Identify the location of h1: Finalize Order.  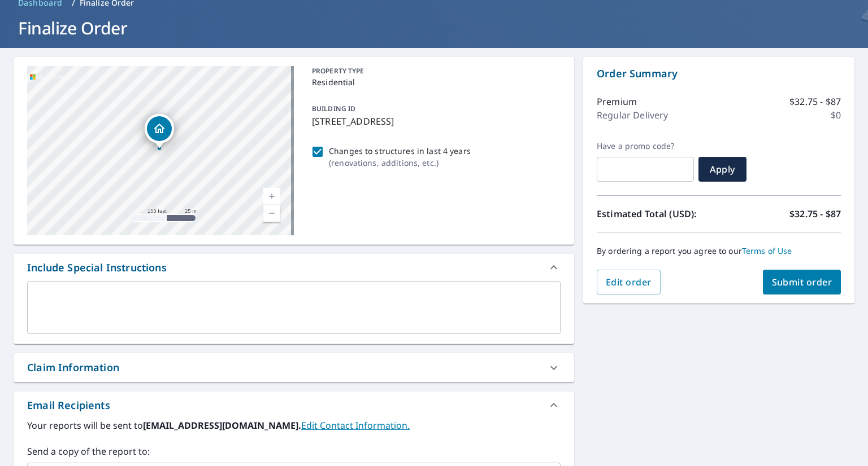
(434, 28).